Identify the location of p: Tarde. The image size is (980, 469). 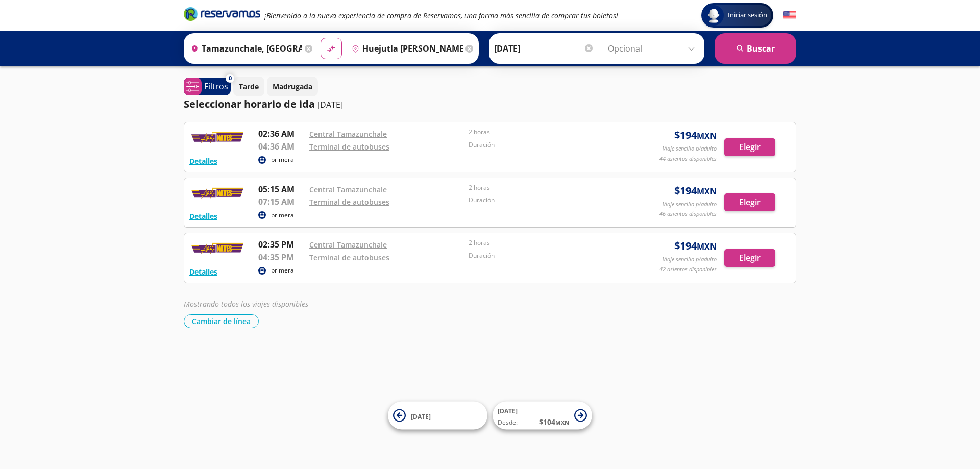
(248, 86).